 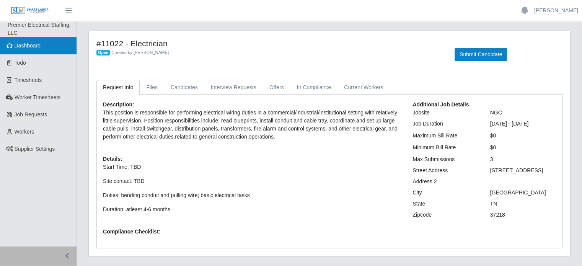 What do you see at coordinates (103, 53) in the screenshot?
I see `span: Open` at bounding box center [103, 53].